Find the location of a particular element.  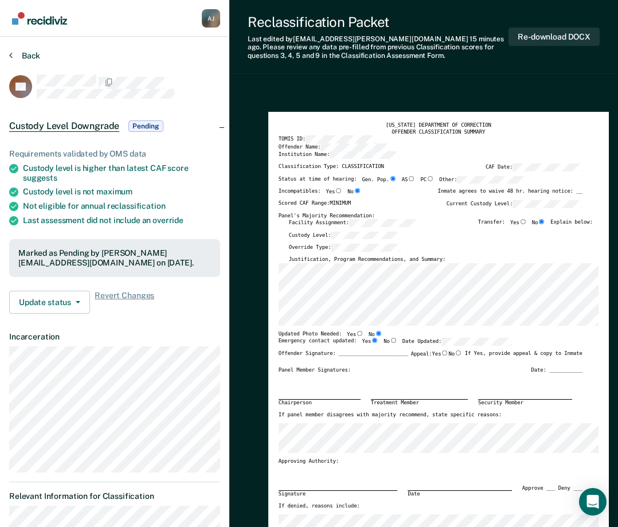

button: Back is located at coordinates (25, 56).